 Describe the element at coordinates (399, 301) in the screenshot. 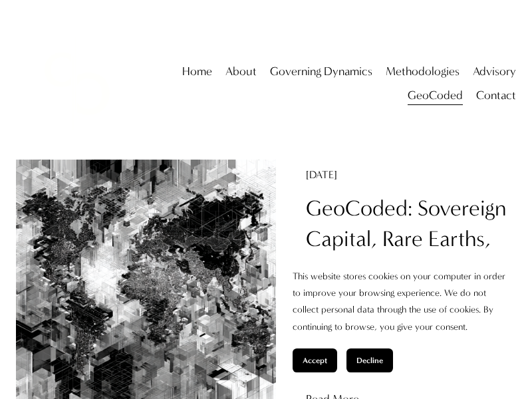

I see `p: This website stores cookies on your computer in order to improve your browsing experience. We do ...` at that location.